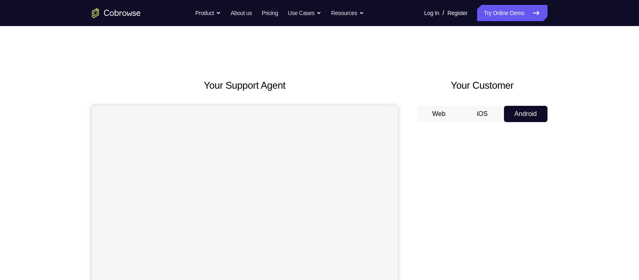 This screenshot has height=280, width=639. What do you see at coordinates (208, 13) in the screenshot?
I see `button: Product` at bounding box center [208, 13].